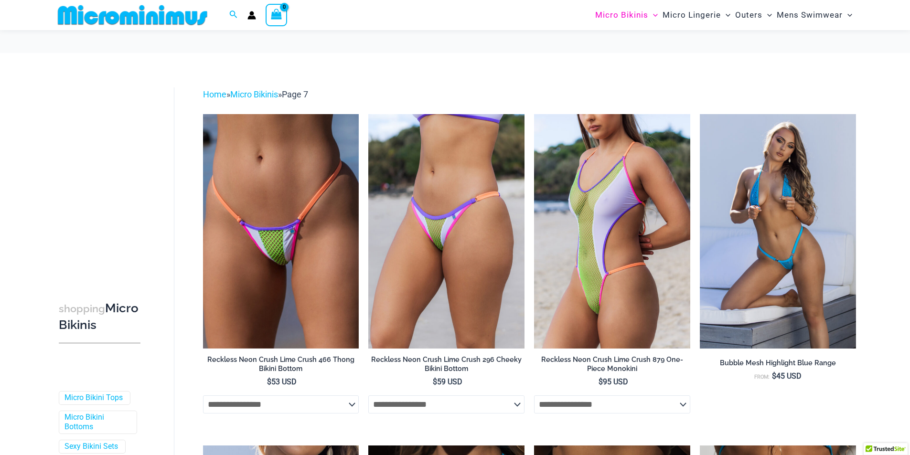 The height and width of the screenshot is (455, 910). What do you see at coordinates (234, 15) in the screenshot?
I see `a: Search icon link` at bounding box center [234, 15].